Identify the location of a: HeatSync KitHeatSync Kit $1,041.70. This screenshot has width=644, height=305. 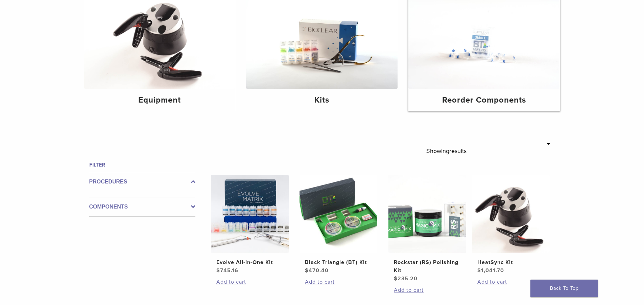
(511, 224).